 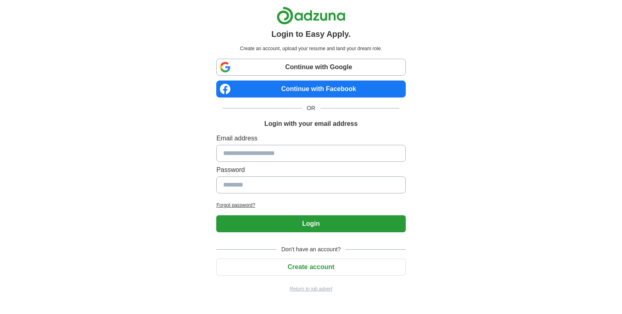 What do you see at coordinates (311, 89) in the screenshot?
I see `a: Continue with Facebook` at bounding box center [311, 89].